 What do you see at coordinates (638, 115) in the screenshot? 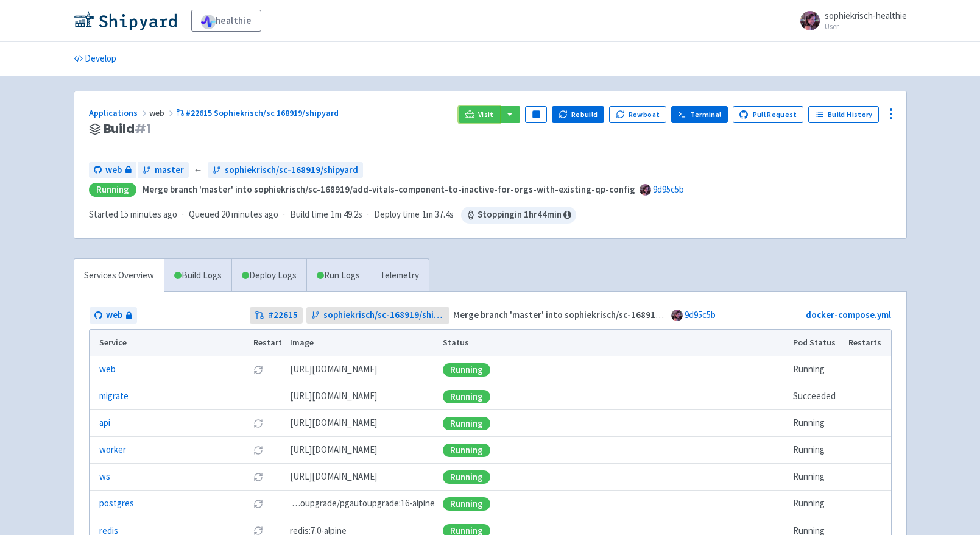
I see `button: Rowboat` at bounding box center [638, 115].